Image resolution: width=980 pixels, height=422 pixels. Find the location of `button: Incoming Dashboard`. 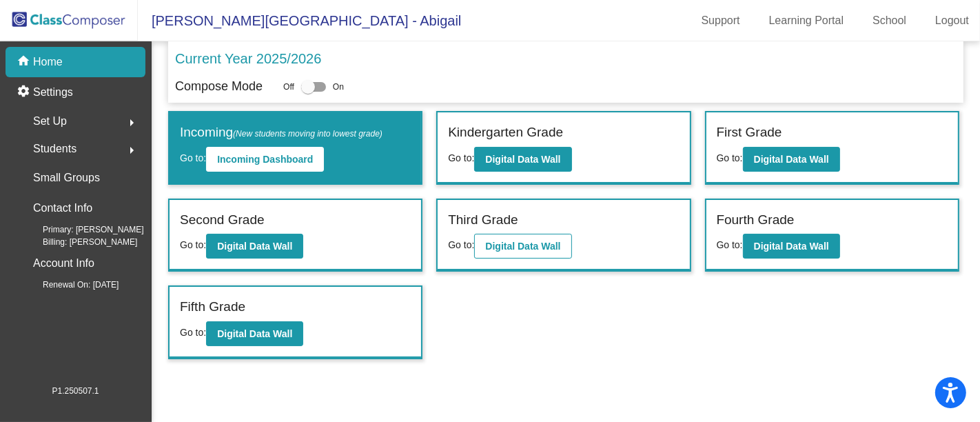

button: Incoming Dashboard is located at coordinates (265, 160).